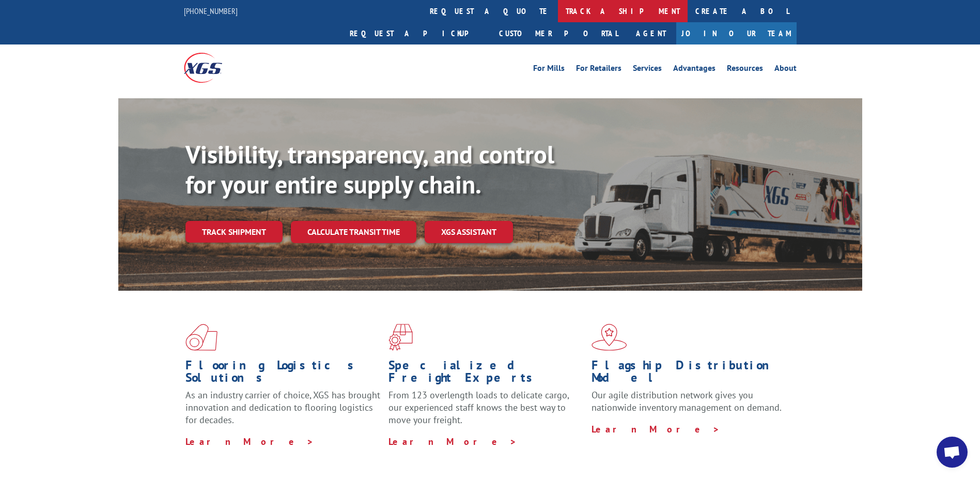 This screenshot has width=980, height=478. I want to click on a: Join Our Team, so click(737, 33).